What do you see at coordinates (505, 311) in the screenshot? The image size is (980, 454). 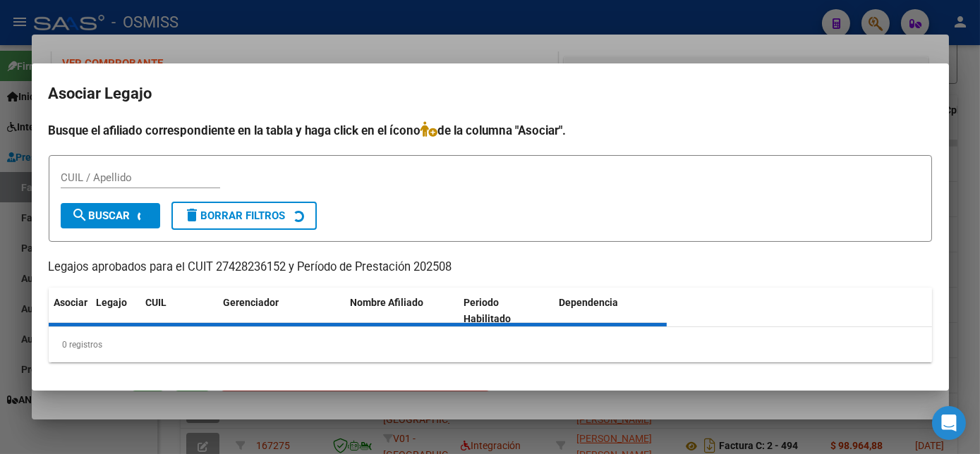 I see `datatable-header-cell: Periodo Habilitado` at bounding box center [505, 311].